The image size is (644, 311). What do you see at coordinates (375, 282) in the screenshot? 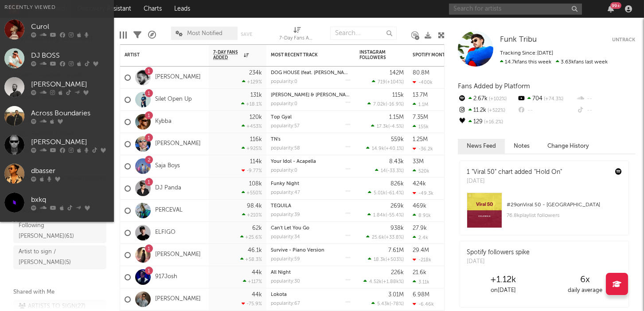
I see `span: 4.52k` at bounding box center [375, 282].